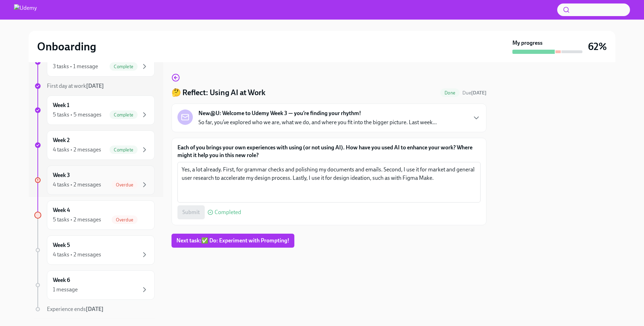  I want to click on span: First day at work, so click(75, 86).